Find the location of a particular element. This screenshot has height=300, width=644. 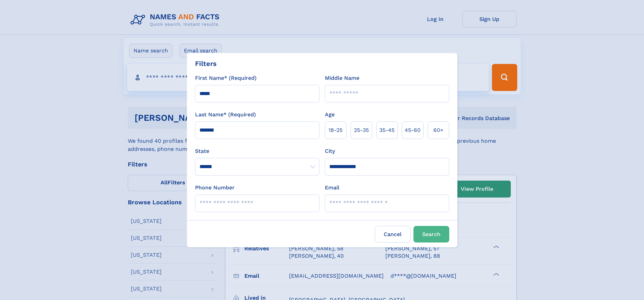

label: Email is located at coordinates (332, 188).